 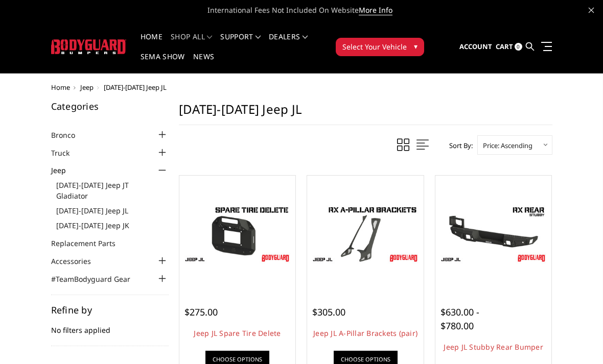 What do you see at coordinates (77, 261) in the screenshot?
I see `a: Accessories` at bounding box center [77, 261].